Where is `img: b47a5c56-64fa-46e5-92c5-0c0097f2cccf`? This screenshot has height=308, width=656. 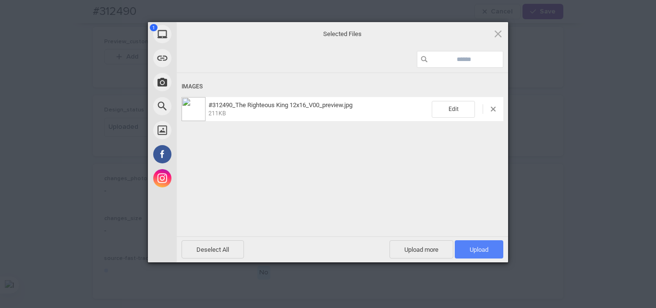 img: b47a5c56-64fa-46e5-92c5-0c0097f2cccf is located at coordinates (194, 109).